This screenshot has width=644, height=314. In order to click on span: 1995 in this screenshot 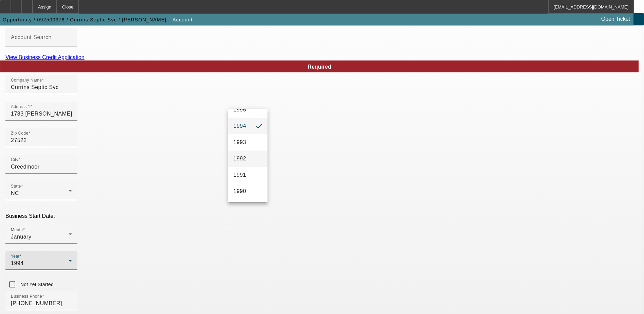, I will do `click(240, 110)`.